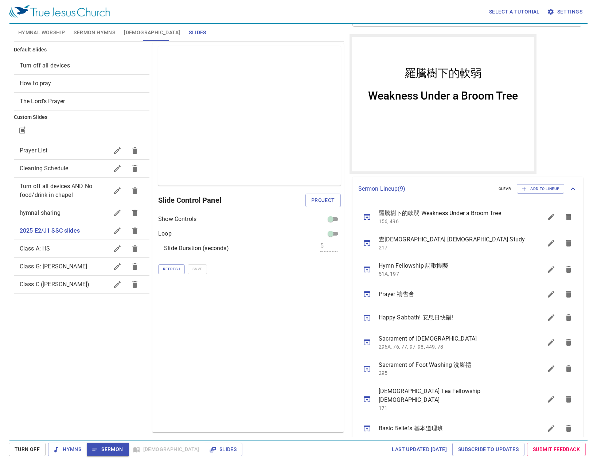 The height and width of the screenshot is (466, 597). Describe the element at coordinates (82, 101) in the screenshot. I see `div: The Lord's Prayer` at that location.